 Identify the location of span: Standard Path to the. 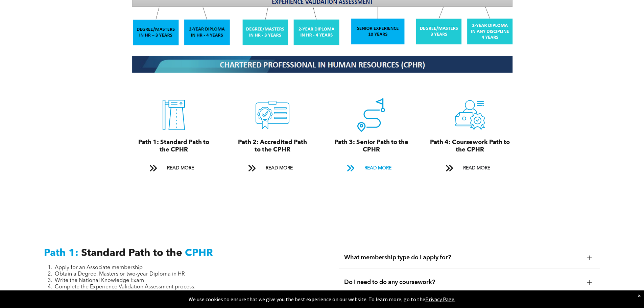
(132, 253).